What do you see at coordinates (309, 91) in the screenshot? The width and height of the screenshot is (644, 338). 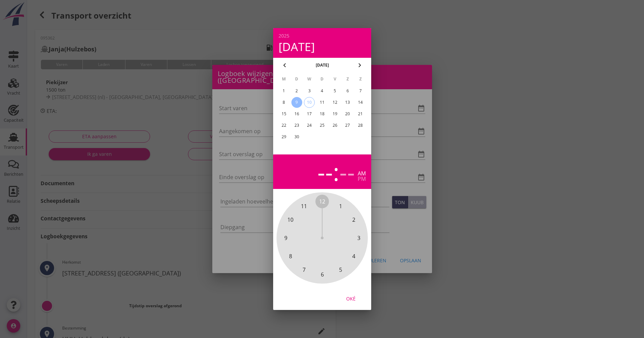 I see `button: 3` at bounding box center [309, 91].